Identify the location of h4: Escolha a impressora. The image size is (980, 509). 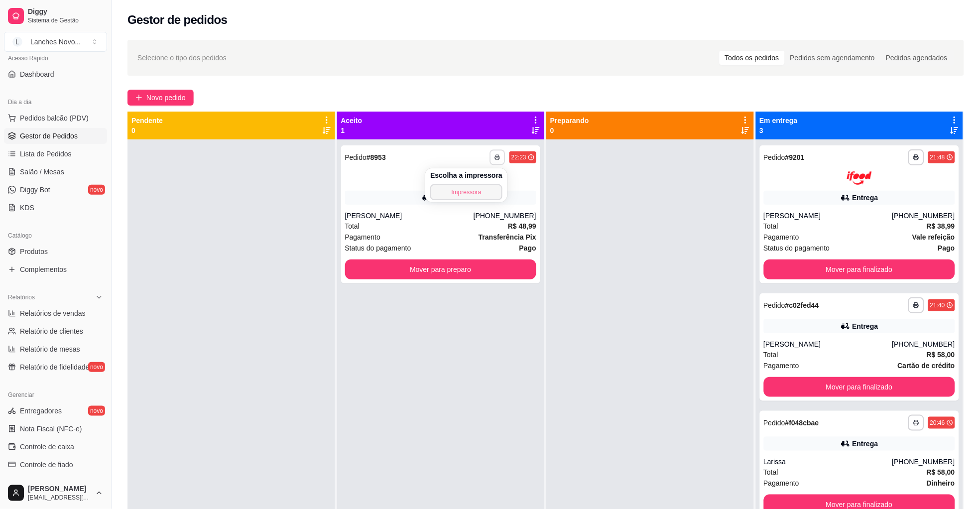
(466, 175).